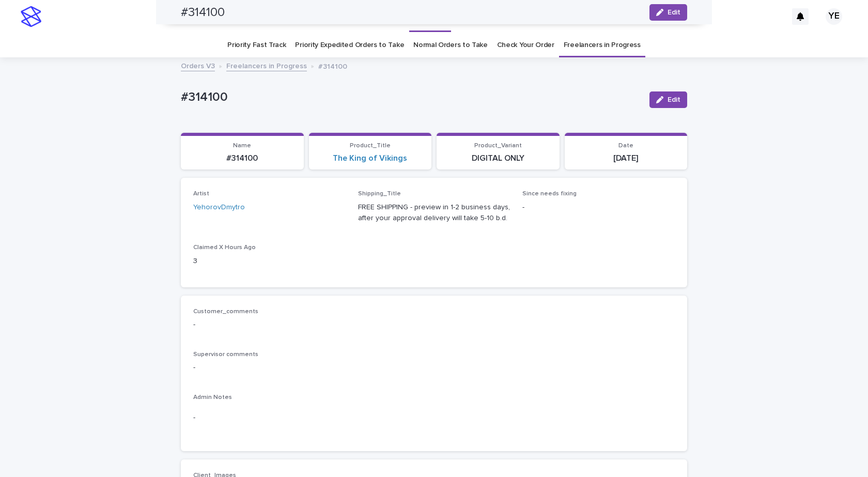 The width and height of the screenshot is (868, 477). Describe the element at coordinates (256, 45) in the screenshot. I see `a: Priority Fast Track` at that location.